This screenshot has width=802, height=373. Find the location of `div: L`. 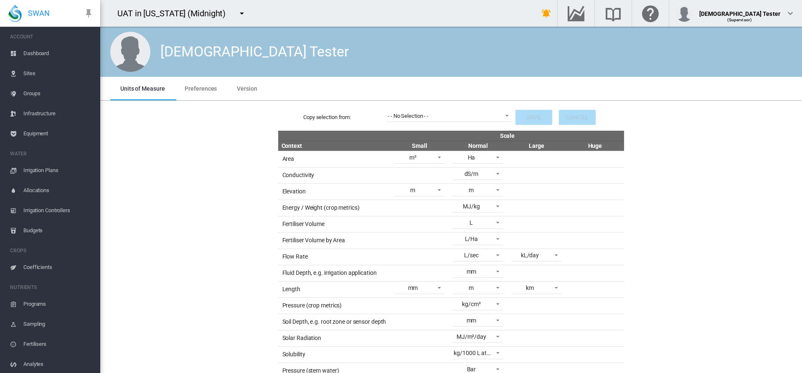

div: L is located at coordinates (471, 223).